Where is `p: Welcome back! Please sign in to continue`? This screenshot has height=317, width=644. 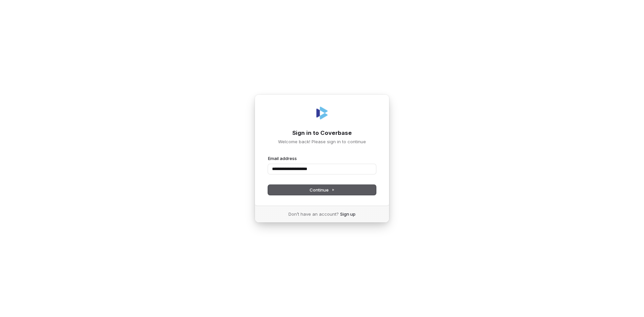
p: Welcome back! Please sign in to continue is located at coordinates (322, 141).